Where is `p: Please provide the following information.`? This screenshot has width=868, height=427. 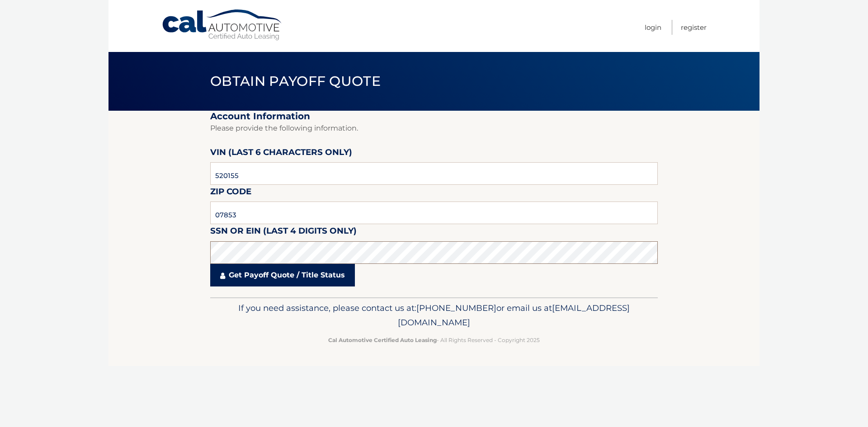
p: Please provide the following information. is located at coordinates (434, 129).